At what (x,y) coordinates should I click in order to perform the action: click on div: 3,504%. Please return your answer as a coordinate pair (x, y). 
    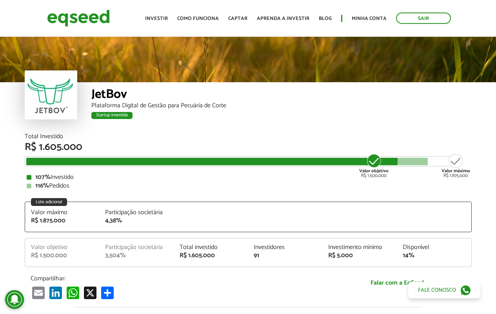
    Looking at the image, I should click on (136, 256).